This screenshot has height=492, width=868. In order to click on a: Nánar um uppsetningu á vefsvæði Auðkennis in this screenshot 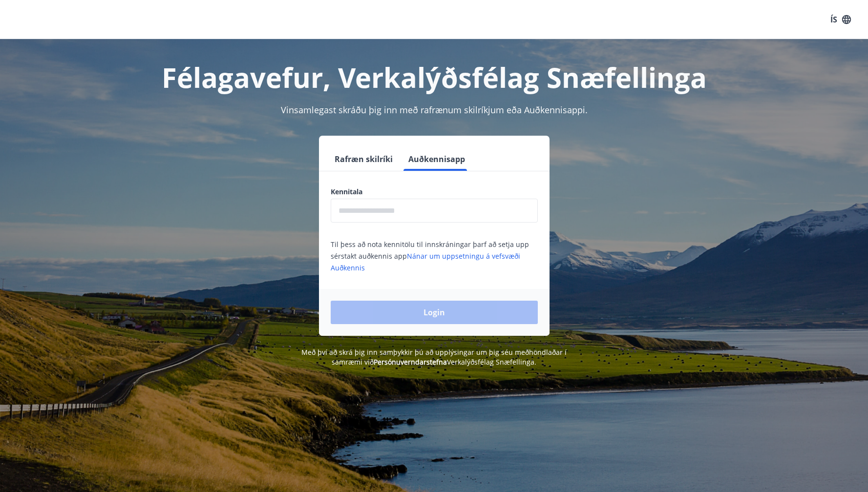, I will do `click(425, 261)`.